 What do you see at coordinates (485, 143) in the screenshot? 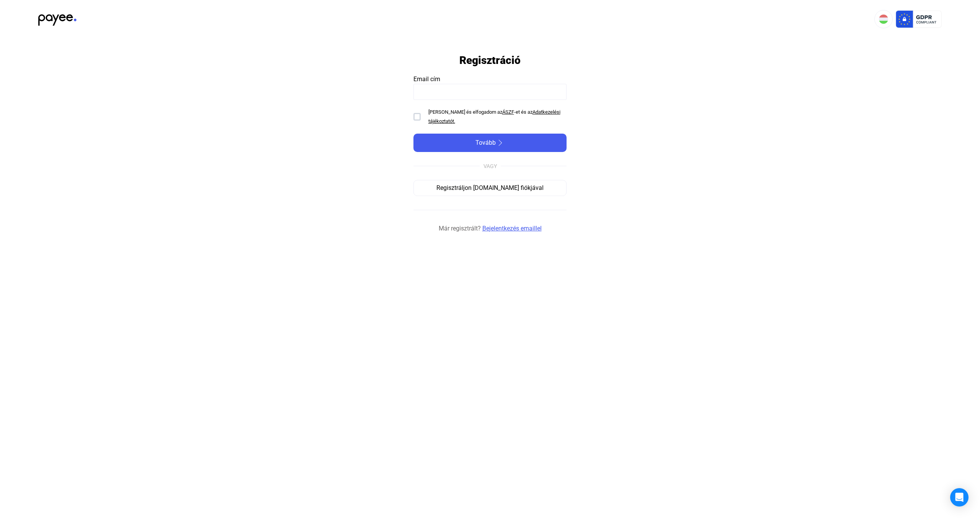
I see `span: Tovább` at bounding box center [485, 143].